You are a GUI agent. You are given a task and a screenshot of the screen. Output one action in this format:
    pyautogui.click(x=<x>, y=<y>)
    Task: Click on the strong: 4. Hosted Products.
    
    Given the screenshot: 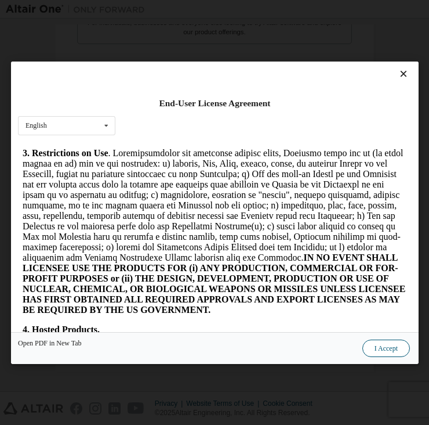 What is the action you would take?
    pyautogui.click(x=43, y=187)
    